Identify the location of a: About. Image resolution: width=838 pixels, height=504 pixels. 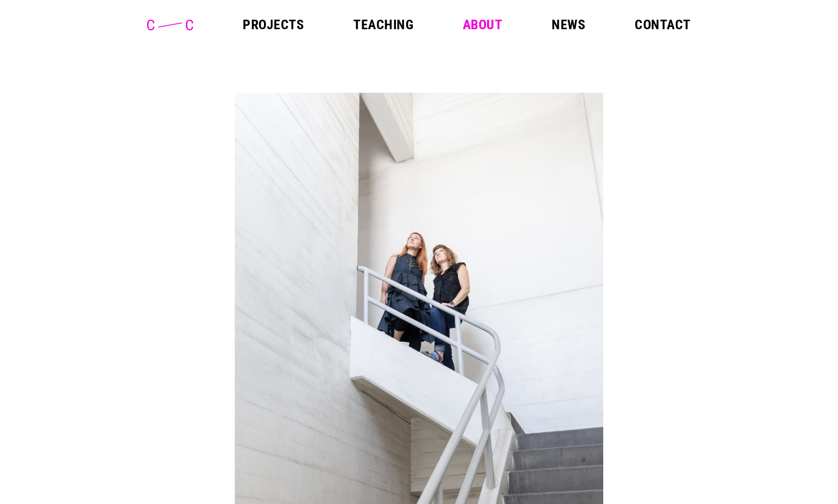
(482, 25).